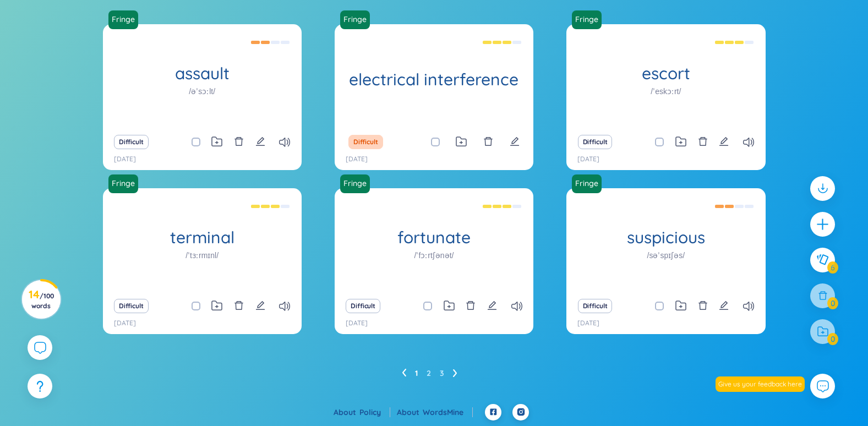 This screenshot has width=868, height=426. What do you see at coordinates (665, 92) in the screenshot?
I see `h1: /ˈeskɔːrt/` at bounding box center [665, 92].